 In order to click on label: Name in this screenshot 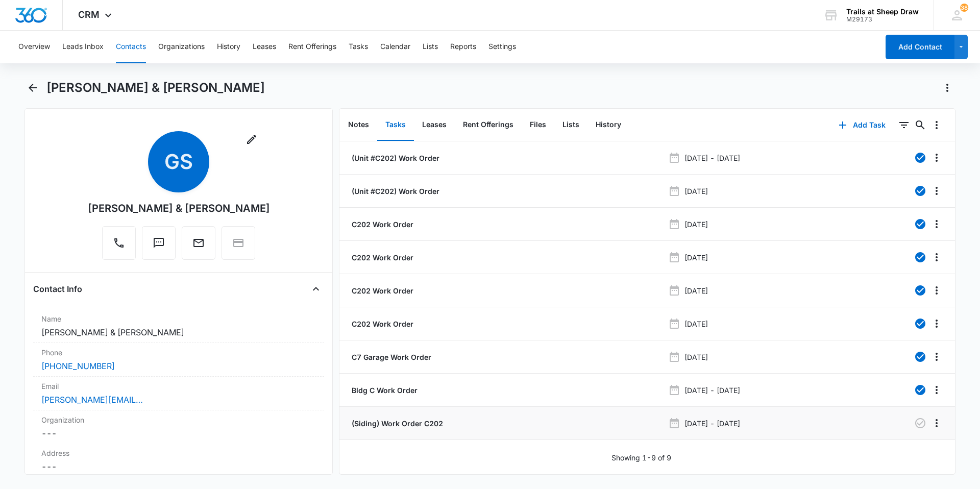, I will do `click(178, 319)`.